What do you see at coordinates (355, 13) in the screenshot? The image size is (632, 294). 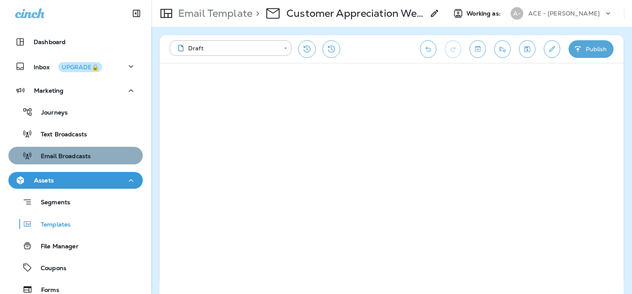 I see `p: Customer Appreciation Week Store #391 & #2609` at bounding box center [355, 13].